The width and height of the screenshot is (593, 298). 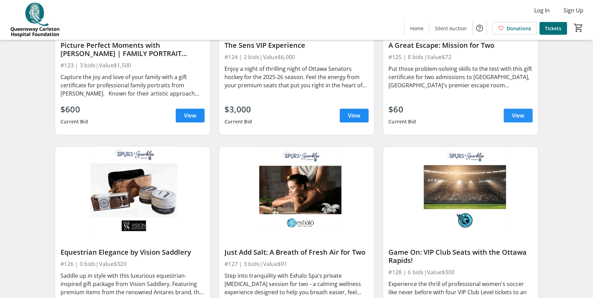 I want to click on span: Tickets, so click(x=554, y=28).